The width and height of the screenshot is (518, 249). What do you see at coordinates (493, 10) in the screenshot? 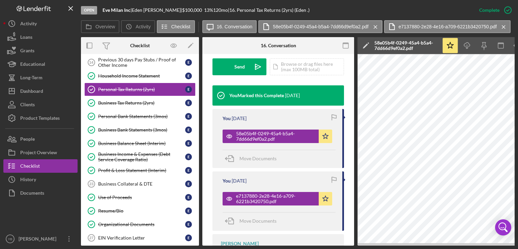
I see `button: Complete` at bounding box center [493, 10].